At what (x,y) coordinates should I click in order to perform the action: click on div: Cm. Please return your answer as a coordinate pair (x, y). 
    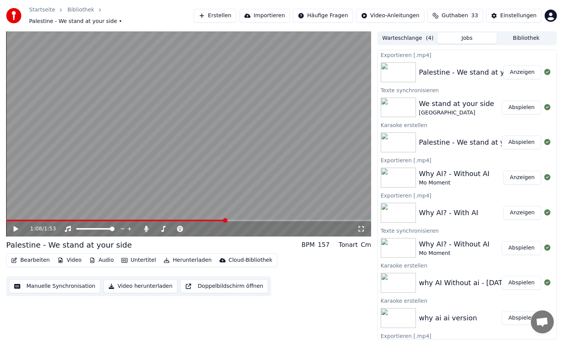
    Looking at the image, I should click on (366, 245).